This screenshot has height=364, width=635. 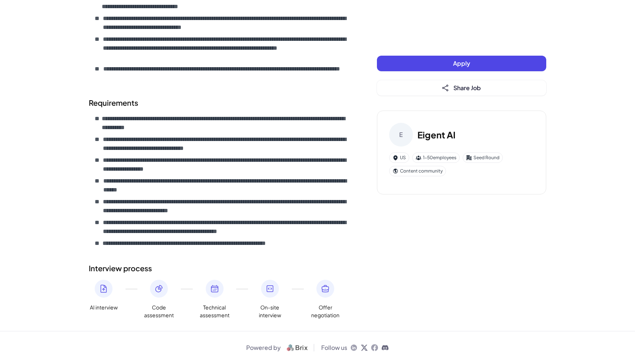 What do you see at coordinates (418, 171) in the screenshot?
I see `div: Content community` at bounding box center [418, 171].